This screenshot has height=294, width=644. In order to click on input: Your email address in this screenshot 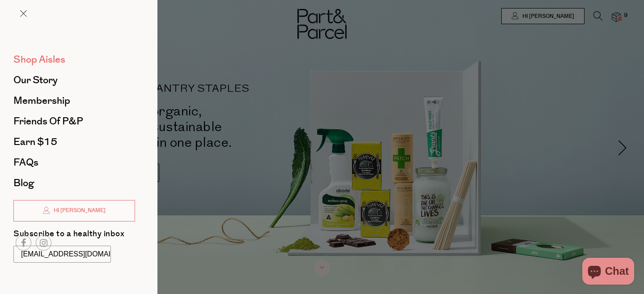, I will do `click(62, 255)`.